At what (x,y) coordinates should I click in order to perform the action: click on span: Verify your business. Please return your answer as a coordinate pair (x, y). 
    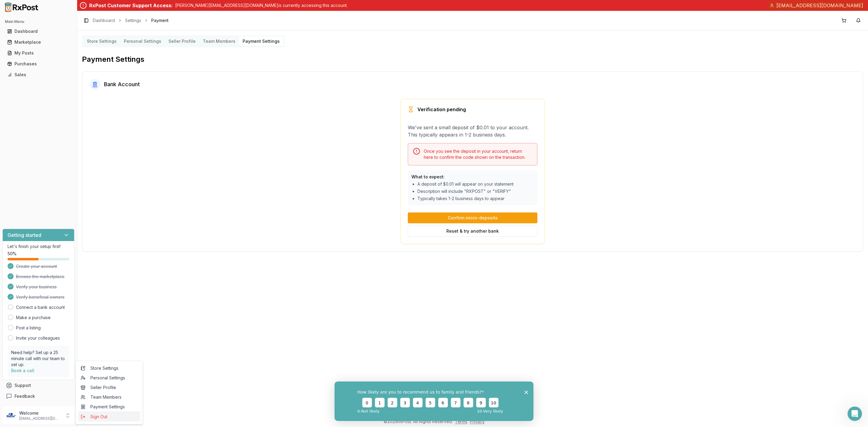
    Looking at the image, I should click on (36, 287).